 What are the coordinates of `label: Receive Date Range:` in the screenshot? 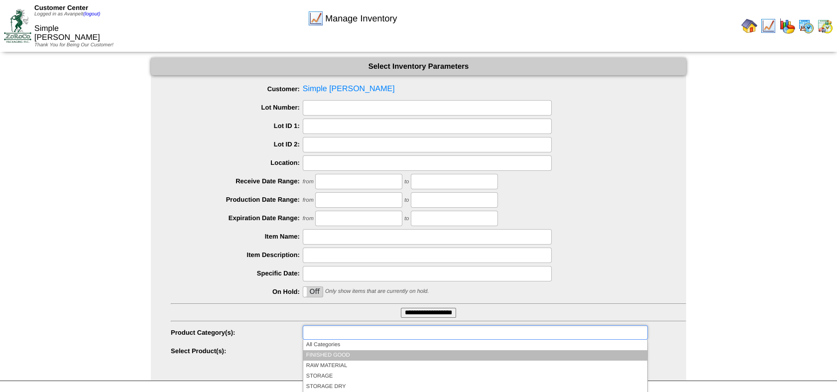 It's located at (237, 181).